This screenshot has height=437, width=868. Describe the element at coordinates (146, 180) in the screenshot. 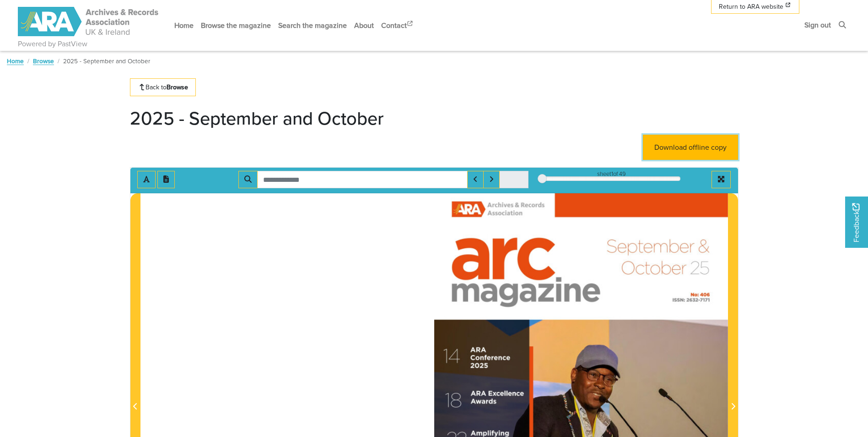

I see `button: Toggle text selection (Alt+T)` at that location.